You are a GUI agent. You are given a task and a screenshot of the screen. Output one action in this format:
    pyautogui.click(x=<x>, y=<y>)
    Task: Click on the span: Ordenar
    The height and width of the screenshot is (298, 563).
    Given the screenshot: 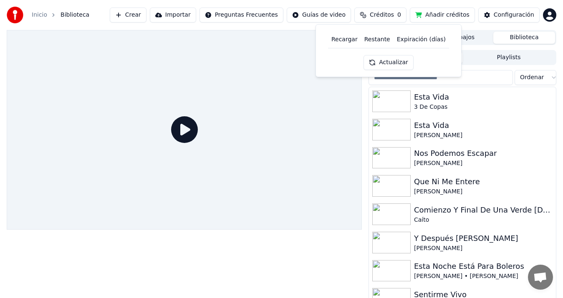 What is the action you would take?
    pyautogui.click(x=531, y=78)
    